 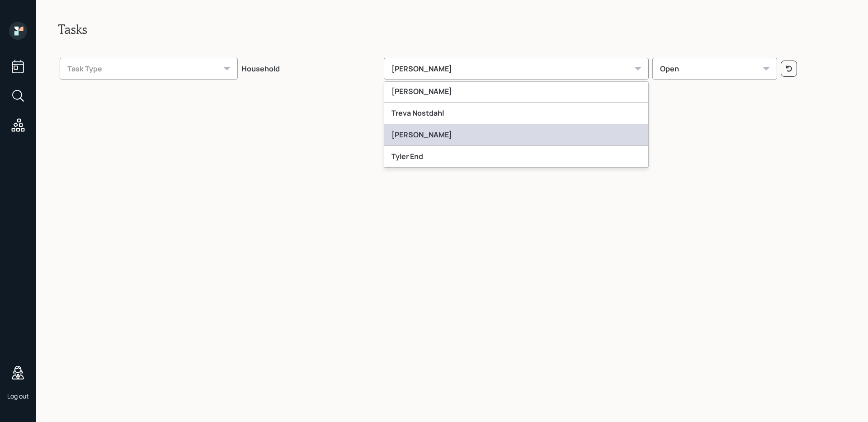 What do you see at coordinates (516, 113) in the screenshot?
I see `div: Treva Nostdahl` at bounding box center [516, 113].